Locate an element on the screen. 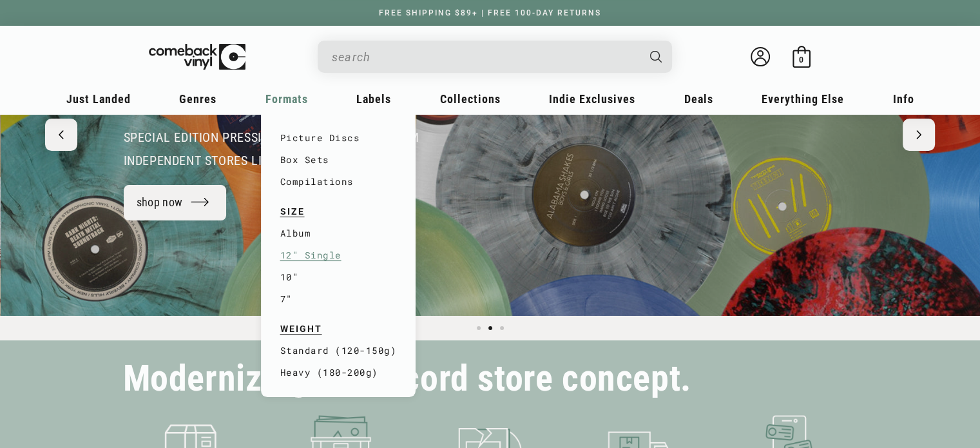 This screenshot has width=980, height=448. span: Labels is located at coordinates (374, 99).